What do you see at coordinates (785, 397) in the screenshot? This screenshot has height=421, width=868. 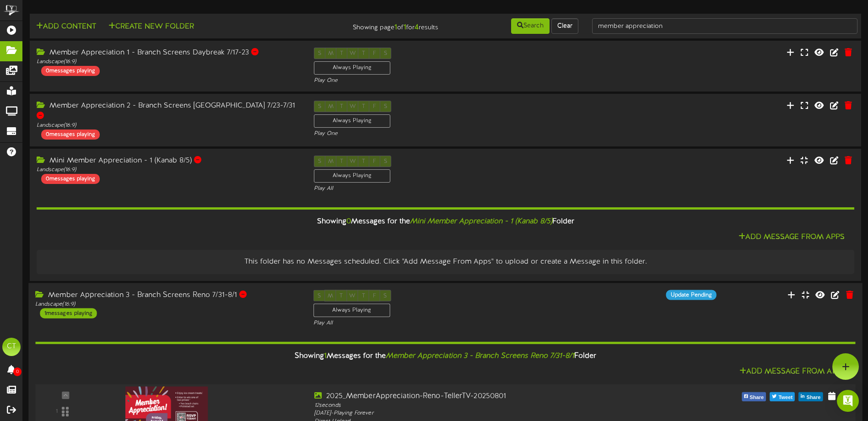 I see `span: Tweet` at bounding box center [785, 397].